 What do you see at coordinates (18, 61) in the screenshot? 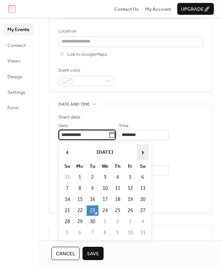
I see `a: Views` at bounding box center [18, 61].